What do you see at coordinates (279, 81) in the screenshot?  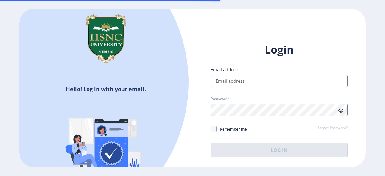 I see `input: Email address` at bounding box center [279, 81].